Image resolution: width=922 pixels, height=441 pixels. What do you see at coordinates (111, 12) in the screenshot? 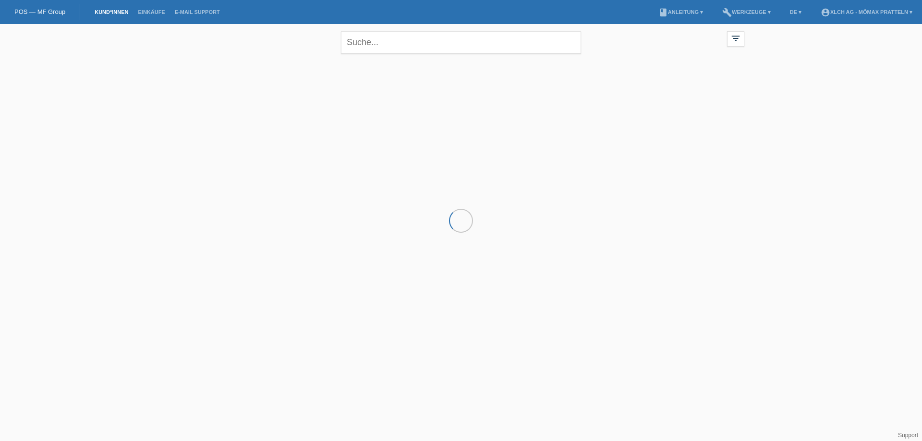
I see `a: Kund*innen` at bounding box center [111, 12].